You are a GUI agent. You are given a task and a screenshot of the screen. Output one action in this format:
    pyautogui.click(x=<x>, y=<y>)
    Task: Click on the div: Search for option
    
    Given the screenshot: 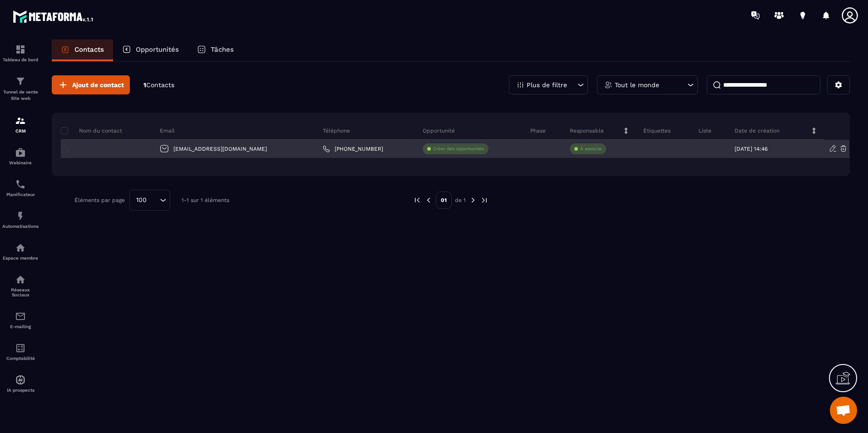 What is the action you would take?
    pyautogui.click(x=149, y=200)
    